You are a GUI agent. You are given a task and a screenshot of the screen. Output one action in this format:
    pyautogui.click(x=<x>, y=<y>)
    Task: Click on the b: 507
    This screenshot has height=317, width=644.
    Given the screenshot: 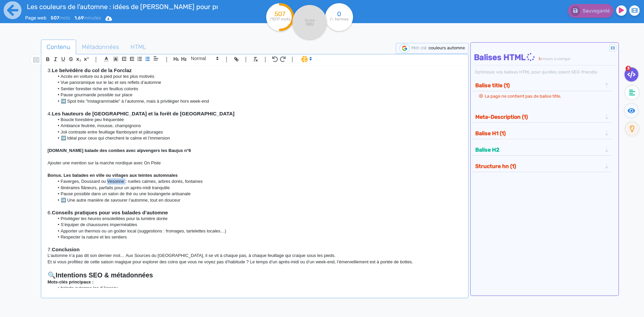 What is the action you would take?
    pyautogui.click(x=55, y=18)
    